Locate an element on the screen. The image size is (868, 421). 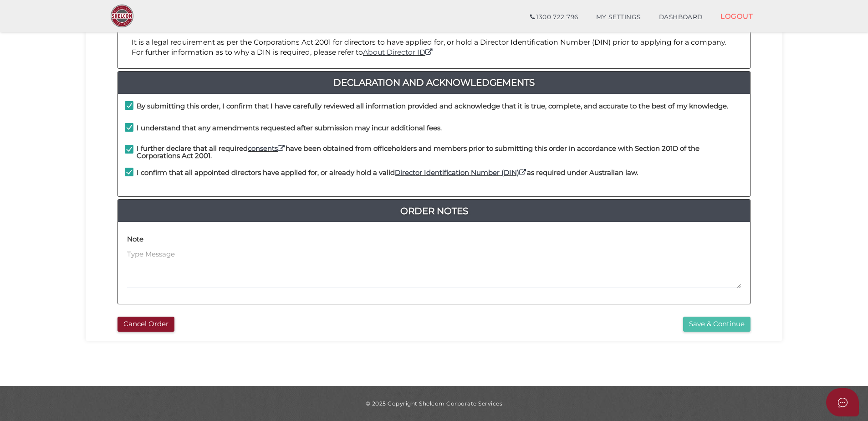
button: Save & Continue is located at coordinates (716, 324).